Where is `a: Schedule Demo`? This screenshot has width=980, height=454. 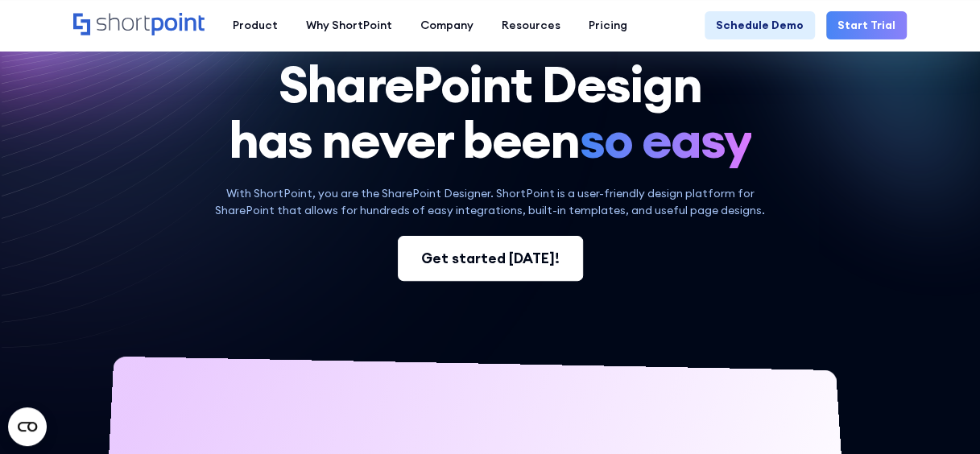
a: Schedule Demo is located at coordinates (759, 25).